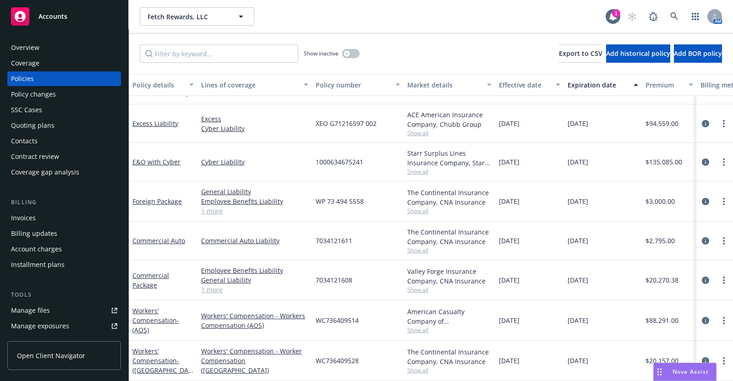 The image size is (733, 381). Describe the element at coordinates (255, 201) in the screenshot. I see `a: Employee Benefits Liability` at that location.